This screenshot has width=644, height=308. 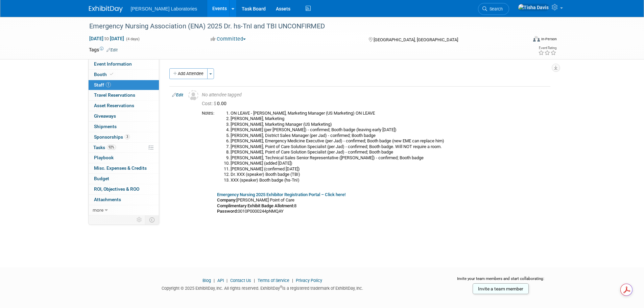 I want to click on td: Personalize Event Tab Strip, so click(x=139, y=220).